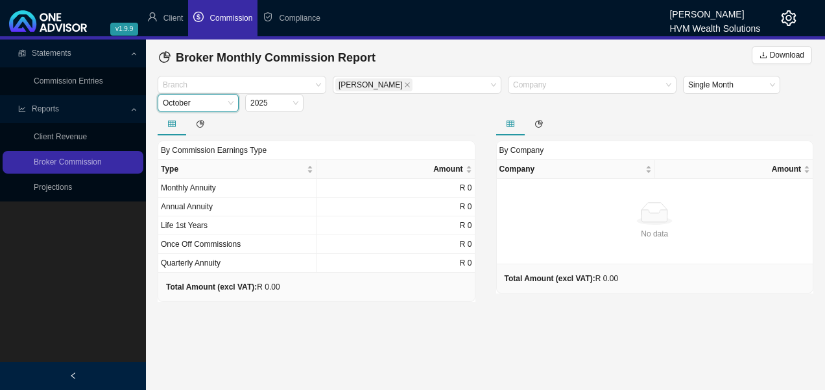 This screenshot has height=390, width=825. I want to click on span: v1.9.9, so click(124, 29).